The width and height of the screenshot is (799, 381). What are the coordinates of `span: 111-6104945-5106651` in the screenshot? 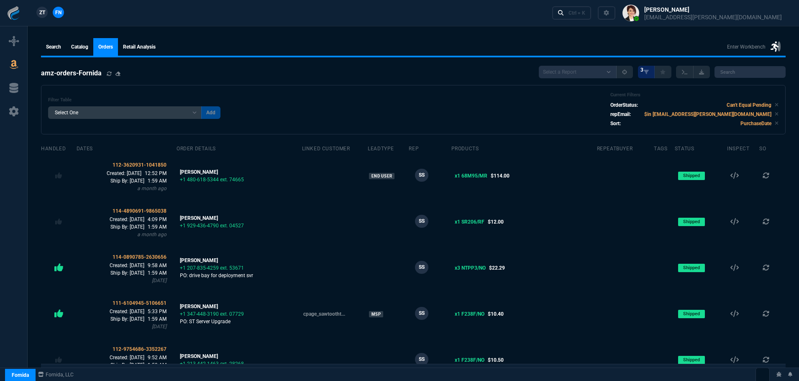 It's located at (139, 303).